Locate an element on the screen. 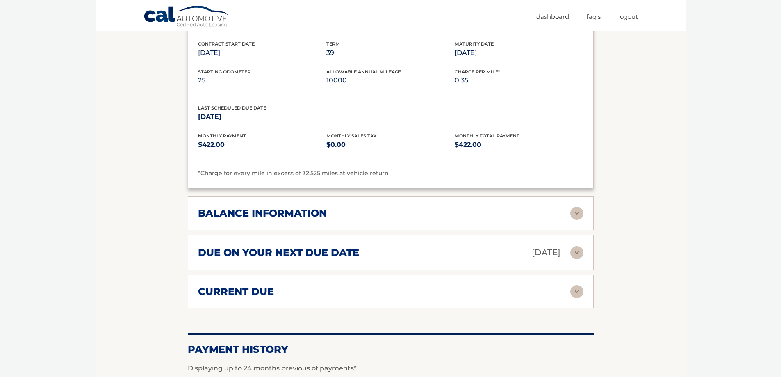 The image size is (781, 377). span: *Charge for every mile in excess of 32,525 miles at vehicle return is located at coordinates (293, 173).